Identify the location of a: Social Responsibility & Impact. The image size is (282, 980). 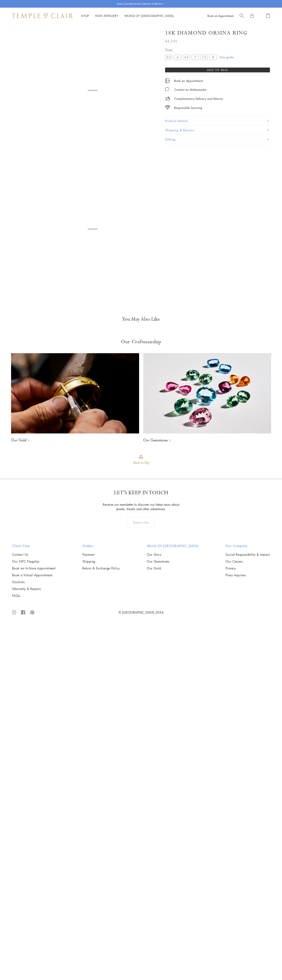
(248, 554).